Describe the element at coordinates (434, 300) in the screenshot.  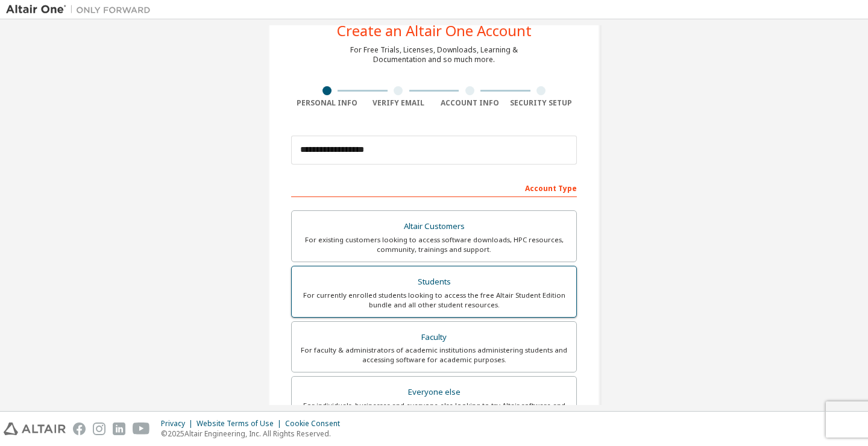
I see `div: For currently enrolled students looking to access the free Altair Student Edition bundle and all ...` at that location.